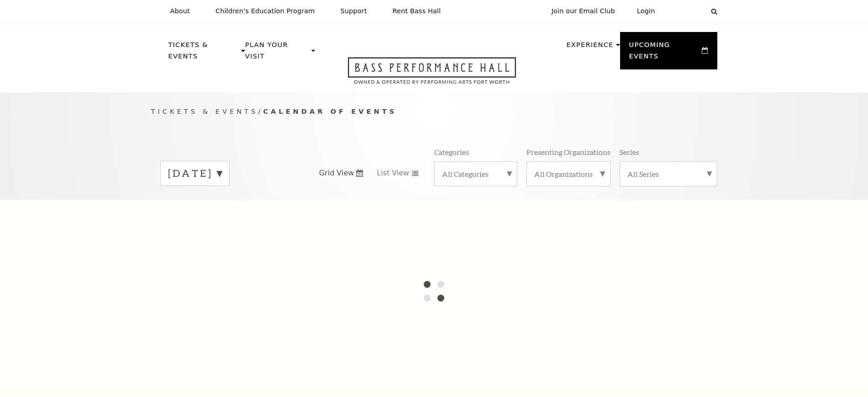 The width and height of the screenshot is (868, 397). What do you see at coordinates (393, 173) in the screenshot?
I see `span: List View` at bounding box center [393, 173].